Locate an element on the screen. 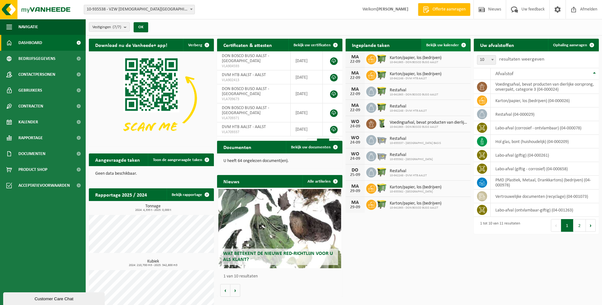 This screenshot has height=305, width=602. h2: Documenten is located at coordinates (238, 147).